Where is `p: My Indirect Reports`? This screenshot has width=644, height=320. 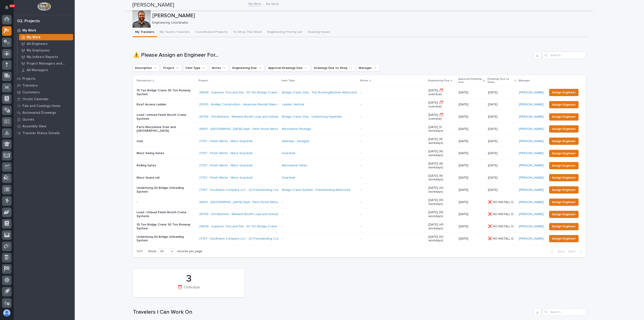
p: My Indirect Reports is located at coordinates (42, 57).